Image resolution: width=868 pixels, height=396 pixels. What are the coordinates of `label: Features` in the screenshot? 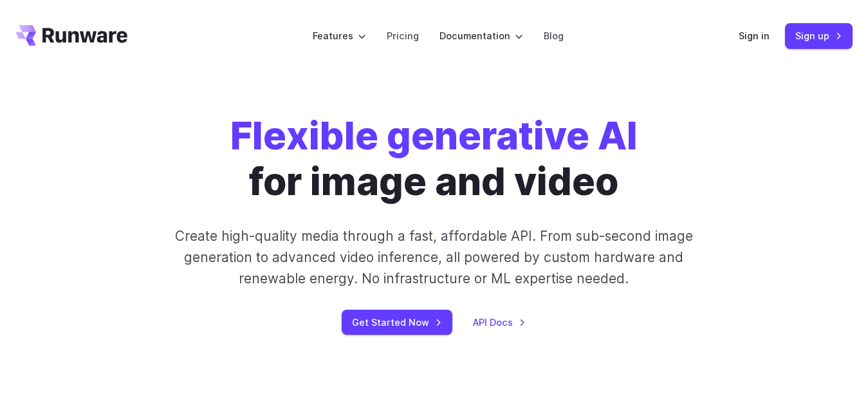 It's located at (339, 35).